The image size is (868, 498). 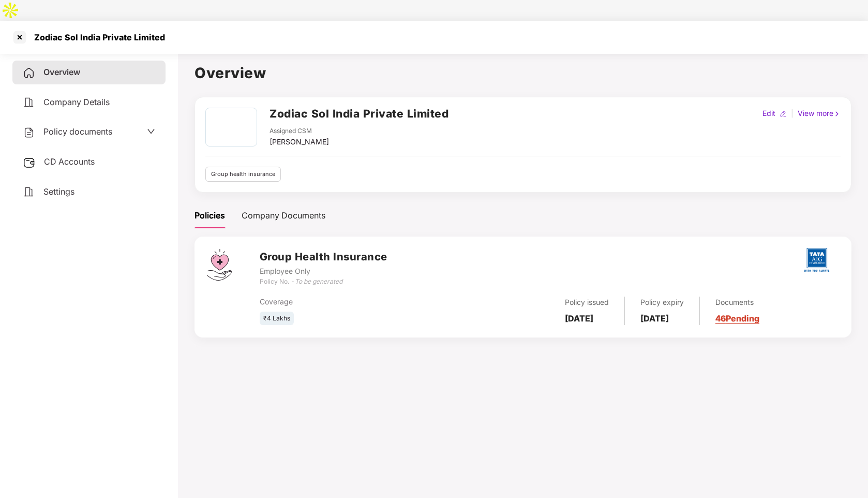 What do you see at coordinates (78, 132) in the screenshot?
I see `span: Policy documents` at bounding box center [78, 132].